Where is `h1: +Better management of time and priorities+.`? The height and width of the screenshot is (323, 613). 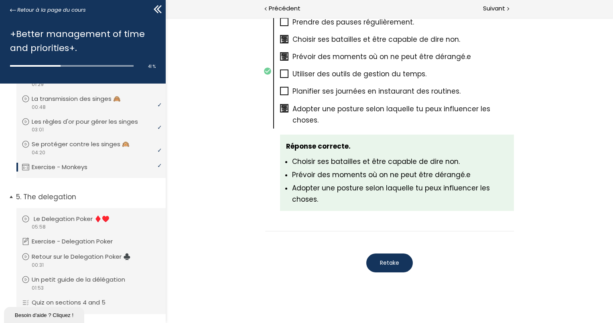 h1: +Better management of time and priorities+. is located at coordinates (81, 41).